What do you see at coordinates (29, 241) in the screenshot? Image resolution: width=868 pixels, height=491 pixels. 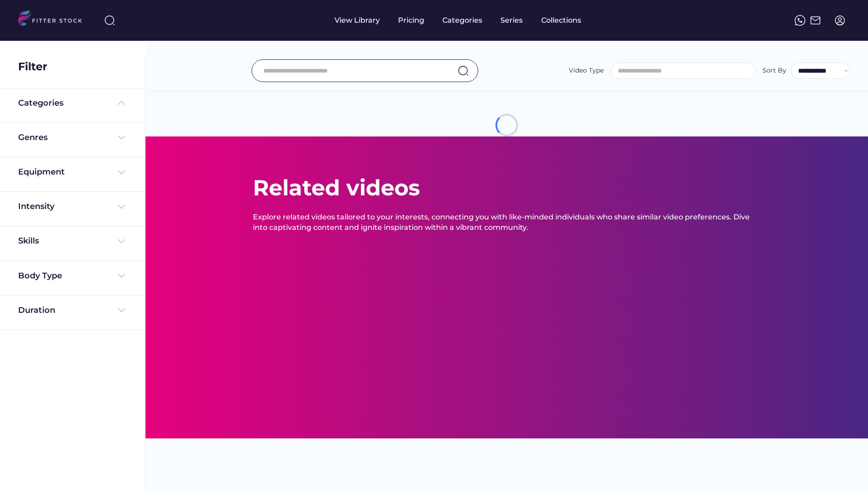 I see `div: Skills` at bounding box center [29, 241].